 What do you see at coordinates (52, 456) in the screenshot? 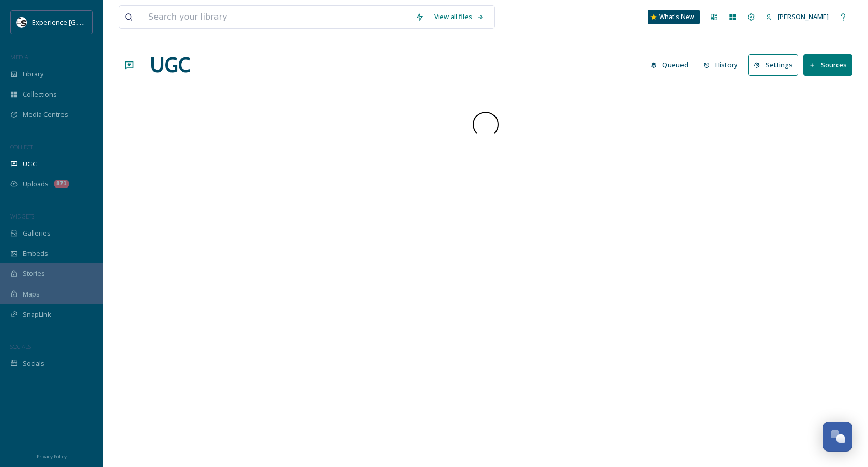
I see `a: Privacy Policy` at bounding box center [52, 456].